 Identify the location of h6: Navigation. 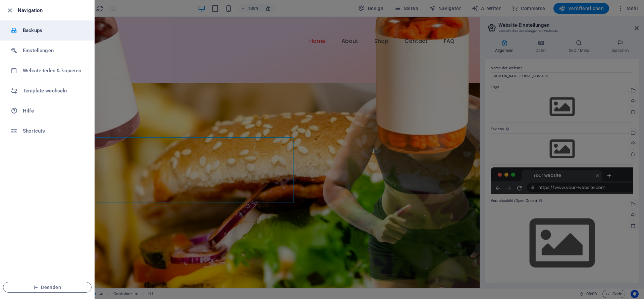
(53, 11).